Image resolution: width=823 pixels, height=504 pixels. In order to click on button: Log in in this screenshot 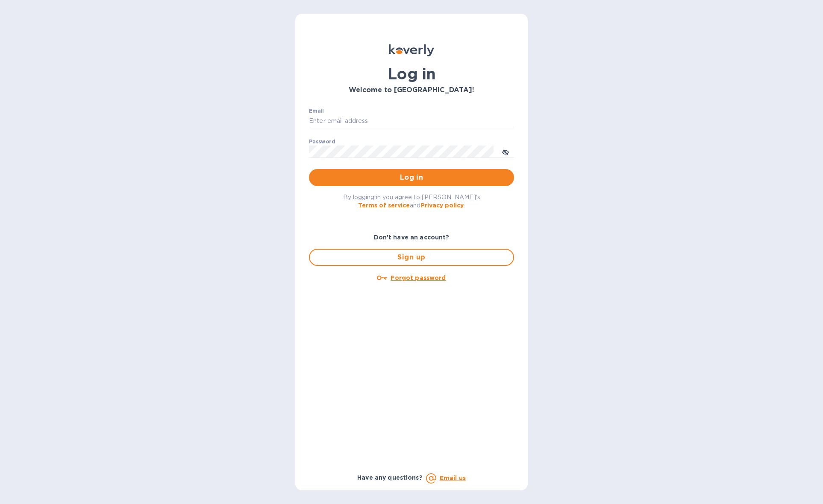, I will do `click(411, 177)`.